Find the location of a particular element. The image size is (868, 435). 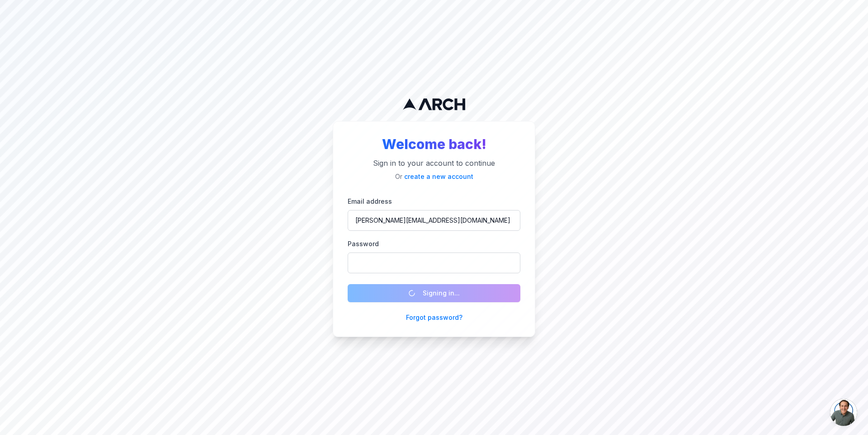

input: you@example.com is located at coordinates (434, 220).